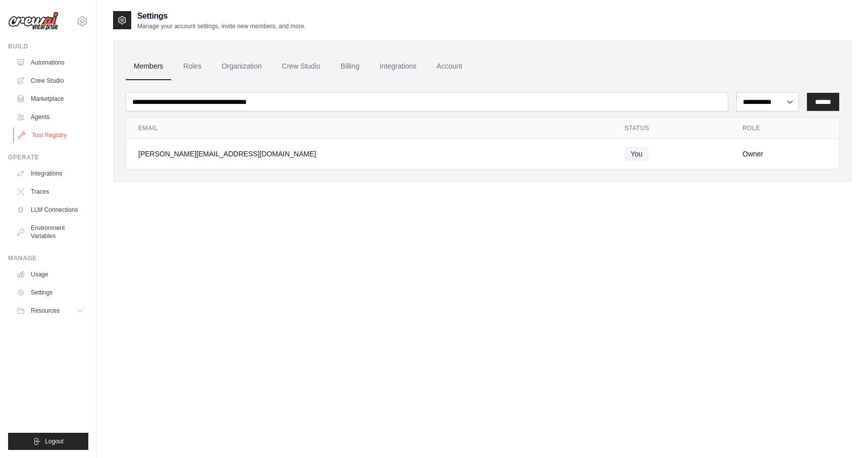 Image resolution: width=868 pixels, height=458 pixels. Describe the element at coordinates (50, 63) in the screenshot. I see `a: Automations` at that location.